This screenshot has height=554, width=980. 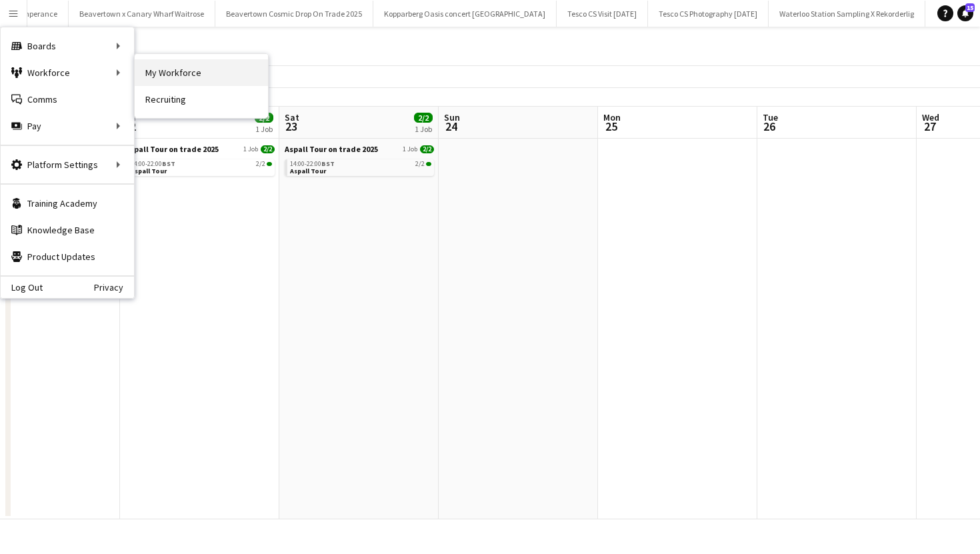 I want to click on button: Beavertown Cosmic Drop On Trade 2025, so click(x=294, y=14).